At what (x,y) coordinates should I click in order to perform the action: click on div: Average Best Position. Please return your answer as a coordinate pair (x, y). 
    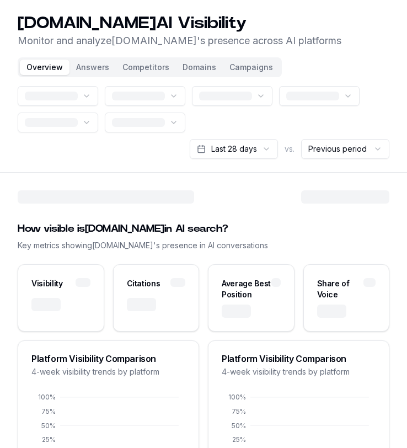
    Looking at the image, I should click on (246, 289).